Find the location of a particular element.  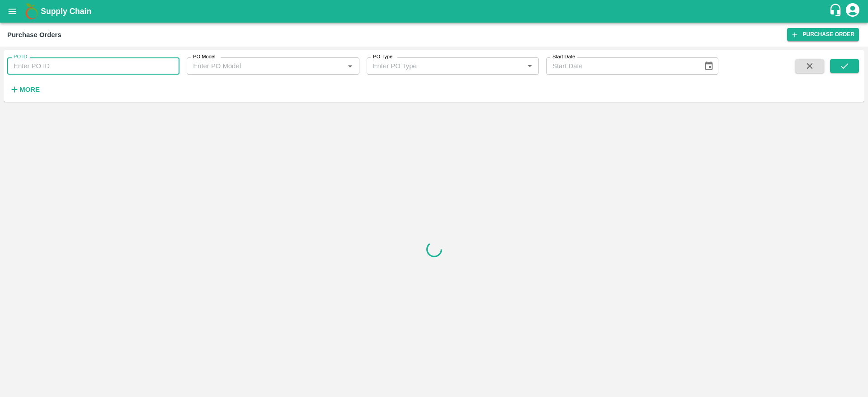

input: Start Date is located at coordinates (621, 66).